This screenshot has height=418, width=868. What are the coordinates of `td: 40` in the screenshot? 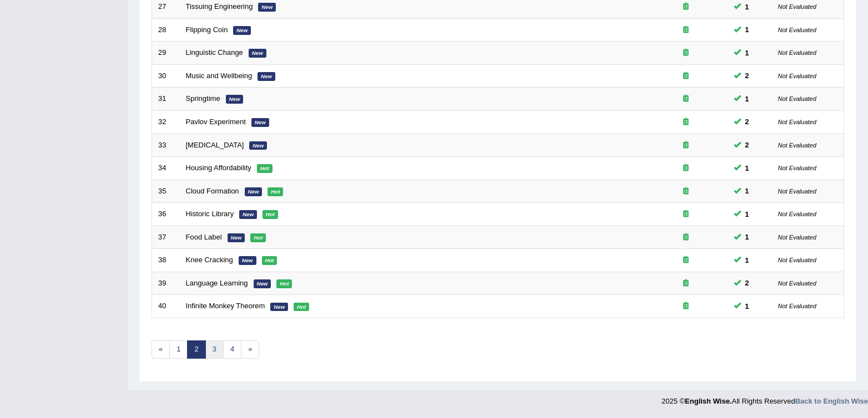 It's located at (166, 307).